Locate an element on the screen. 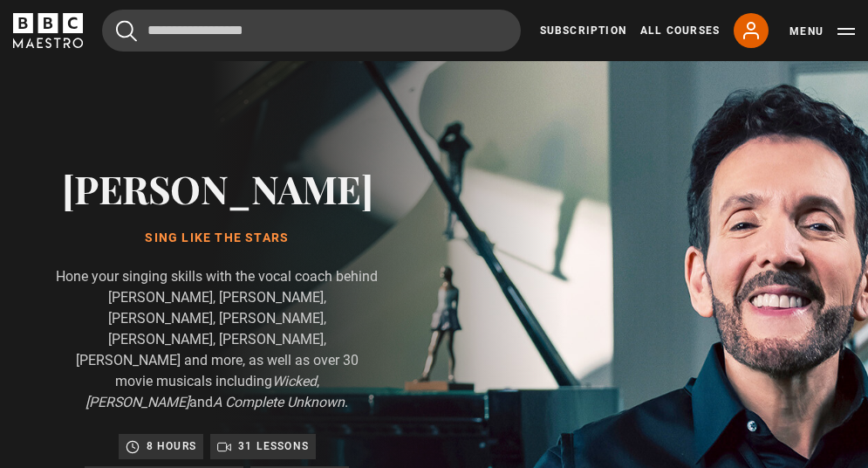 Image resolution: width=868 pixels, height=468 pixels. p: 31 lessons is located at coordinates (273, 446).